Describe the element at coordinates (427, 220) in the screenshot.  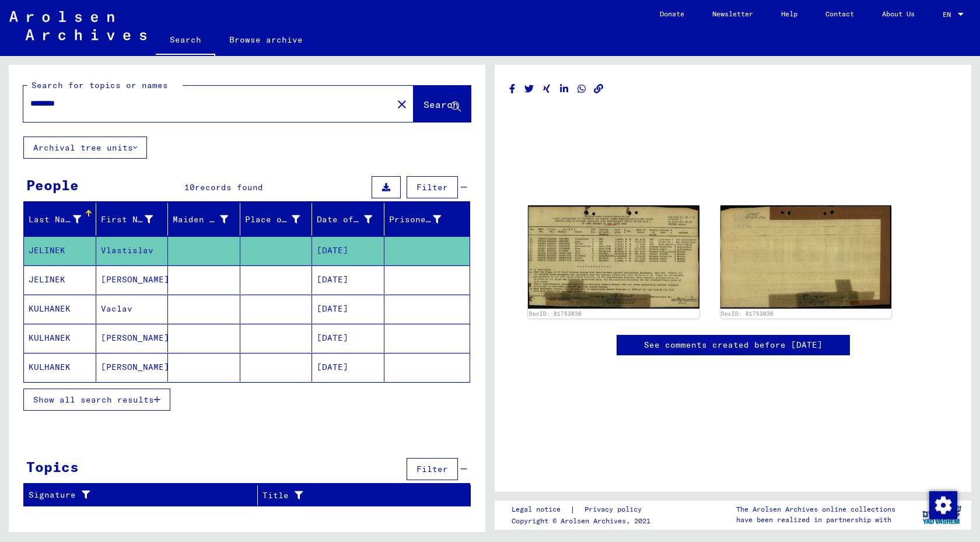
I see `mat-header-cell: Prisoner #` at that location.